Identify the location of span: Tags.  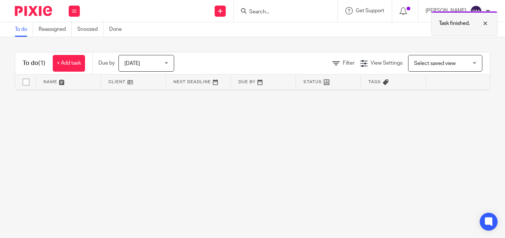
(374, 82).